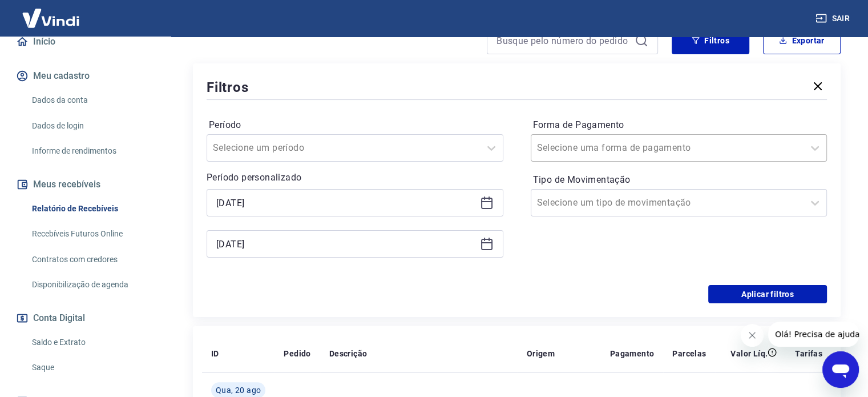  Describe the element at coordinates (749, 354) in the screenshot. I see `p: Valor Líq.` at that location.